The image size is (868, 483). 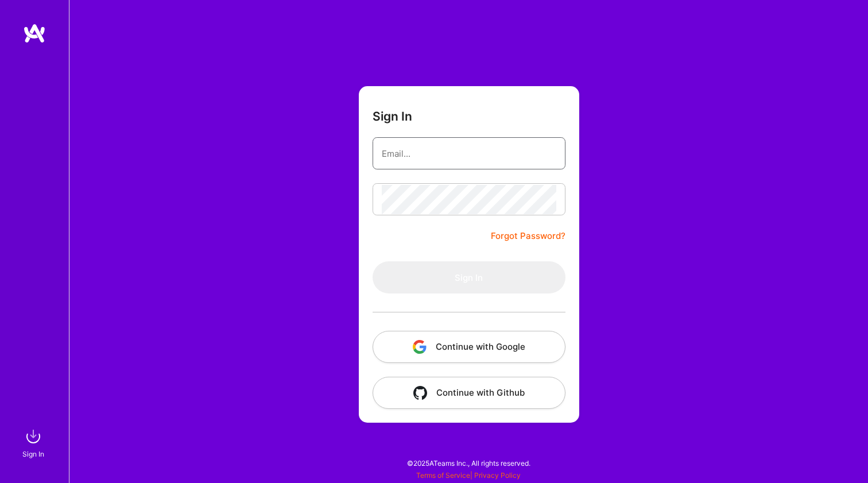 I want to click on div: © 2025 ATeams Inc., All rights reserved., so click(x=468, y=463).